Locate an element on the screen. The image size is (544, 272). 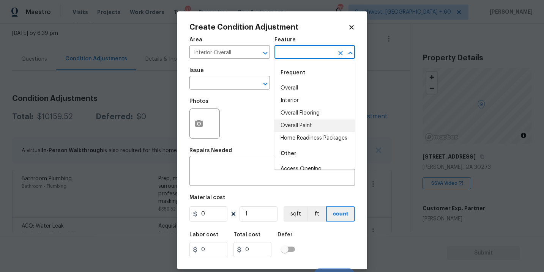
button: Clear is located at coordinates (340, 53).